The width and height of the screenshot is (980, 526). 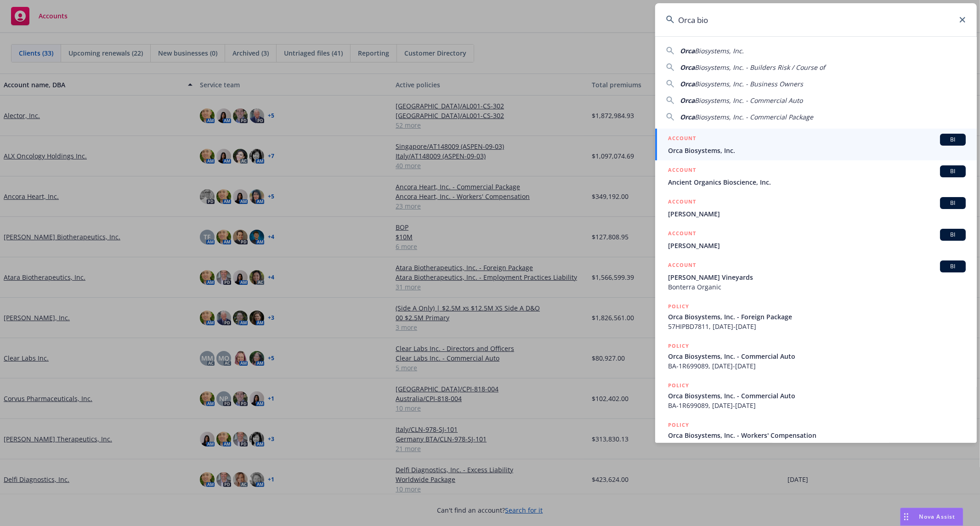 What do you see at coordinates (816, 144) in the screenshot?
I see `a: ACCOUNTBIOrca Biosystems, Inc.` at bounding box center [816, 144].